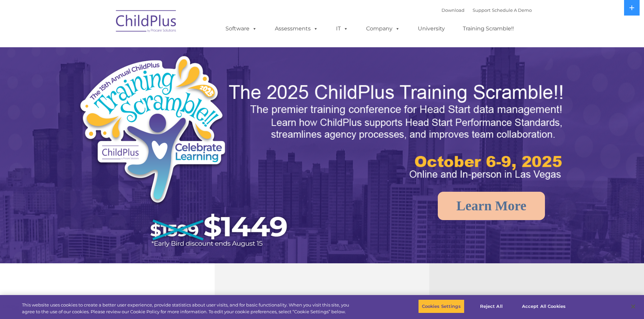 The width and height of the screenshot is (644, 319). I want to click on a: Support, so click(481, 10).